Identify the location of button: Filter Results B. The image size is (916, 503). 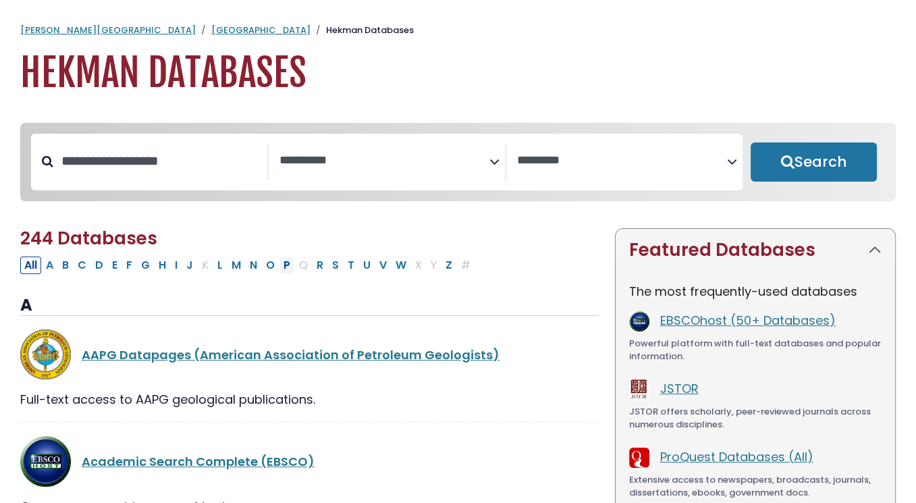
(65, 265).